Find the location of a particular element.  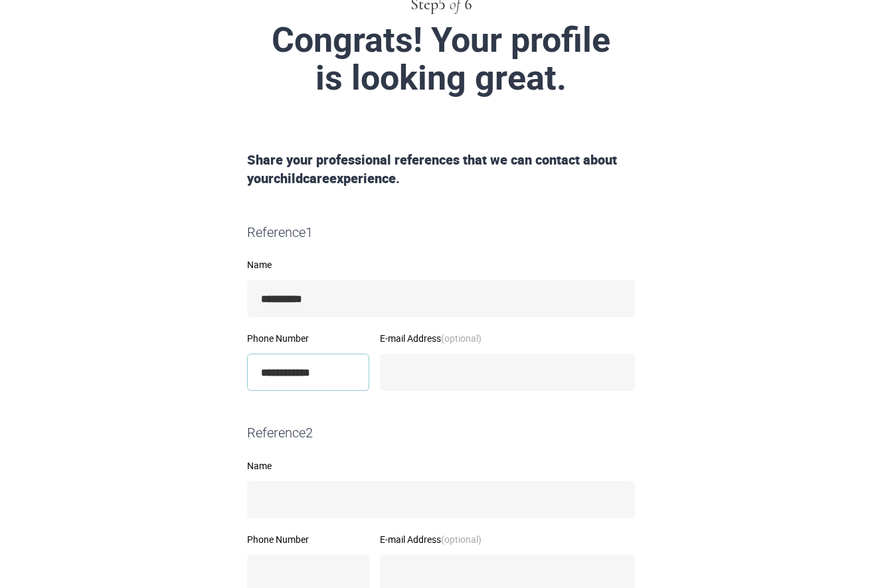

div: Reference 1 is located at coordinates (441, 232).